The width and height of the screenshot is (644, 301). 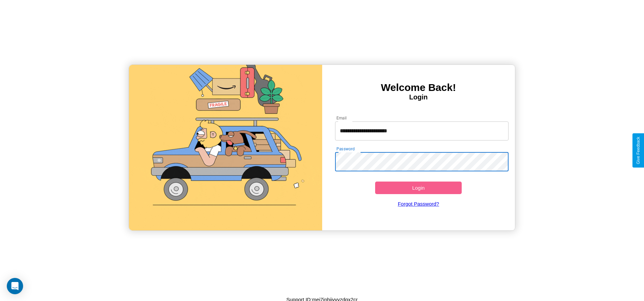 I want to click on label: Password, so click(x=345, y=149).